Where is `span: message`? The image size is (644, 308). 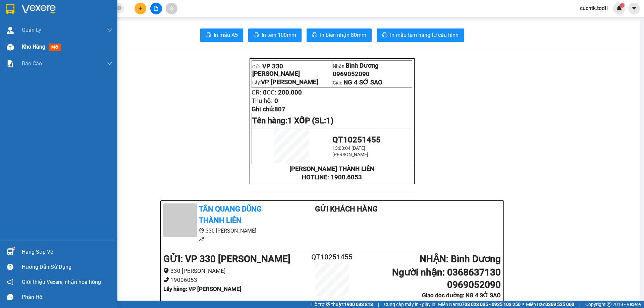 span: message is located at coordinates (10, 297).